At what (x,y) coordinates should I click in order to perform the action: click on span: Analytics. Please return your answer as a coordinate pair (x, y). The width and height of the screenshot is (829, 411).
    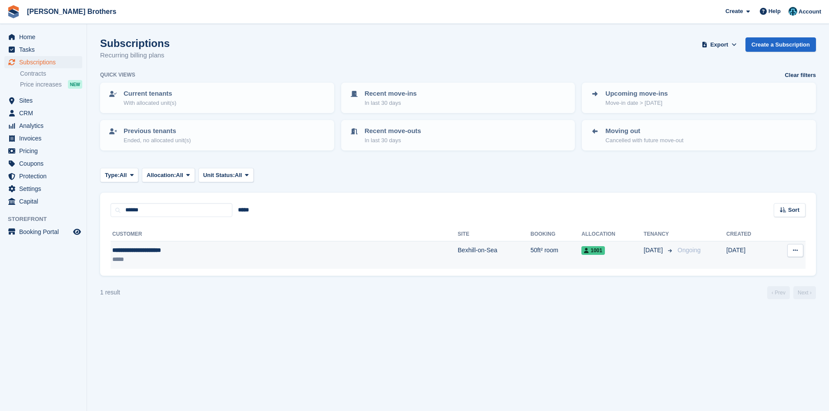
    Looking at the image, I should click on (45, 126).